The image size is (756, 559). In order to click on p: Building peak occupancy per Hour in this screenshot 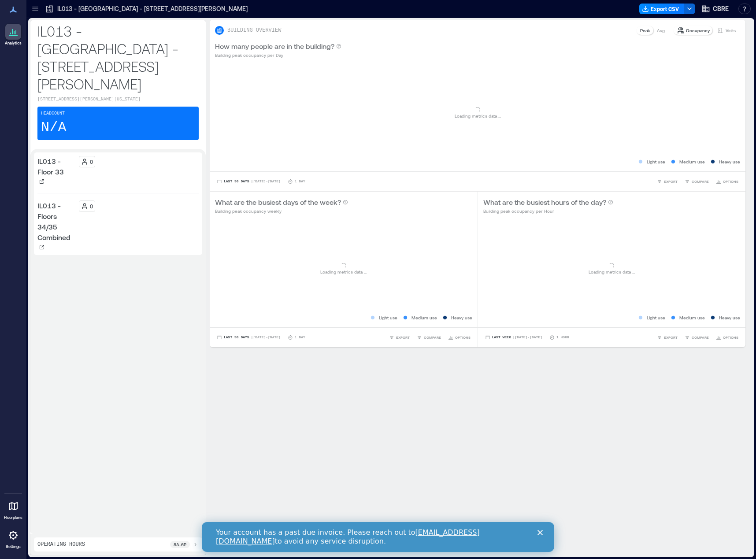, I will do `click(548, 211)`.